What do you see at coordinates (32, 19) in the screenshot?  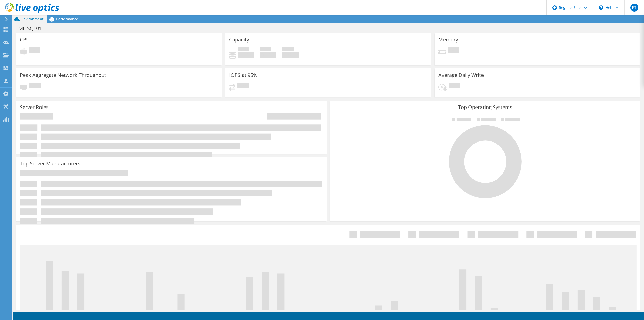 I see `span: Environment` at bounding box center [32, 19].